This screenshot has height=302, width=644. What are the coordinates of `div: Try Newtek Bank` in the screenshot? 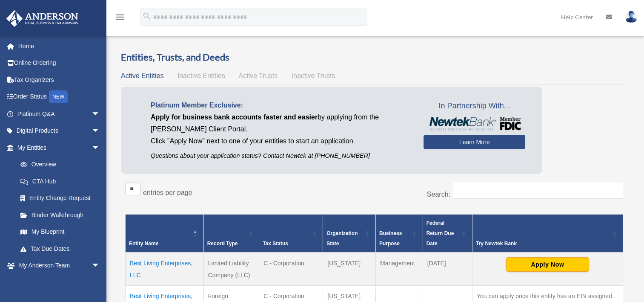 It's located at (542, 244).